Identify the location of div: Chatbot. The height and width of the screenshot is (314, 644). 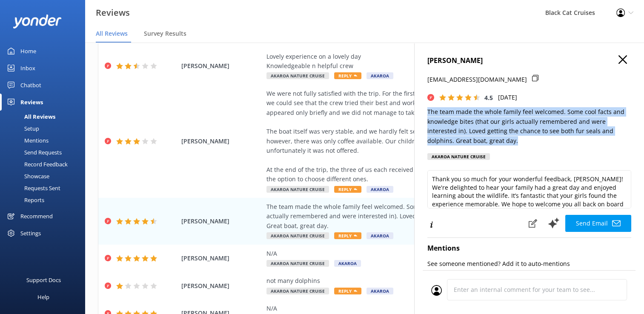
(31, 85).